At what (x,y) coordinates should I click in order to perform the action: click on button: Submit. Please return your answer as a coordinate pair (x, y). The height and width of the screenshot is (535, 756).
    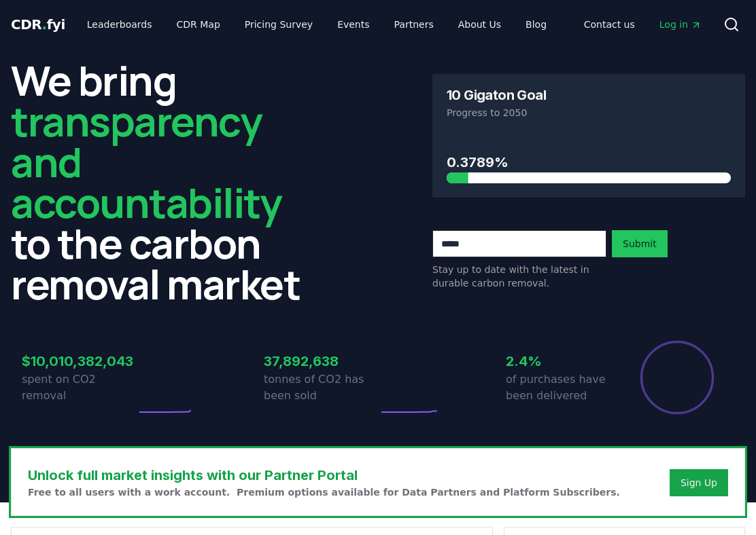
    Looking at the image, I should click on (640, 244).